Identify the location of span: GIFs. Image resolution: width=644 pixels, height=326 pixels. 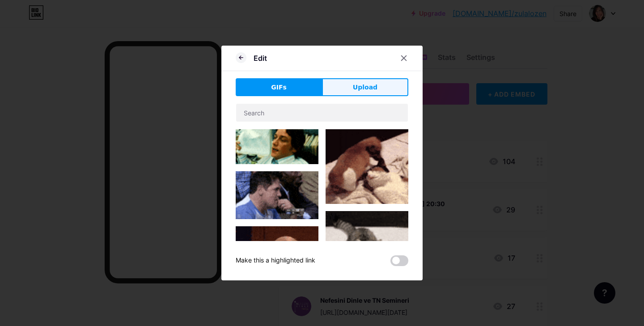
(279, 87).